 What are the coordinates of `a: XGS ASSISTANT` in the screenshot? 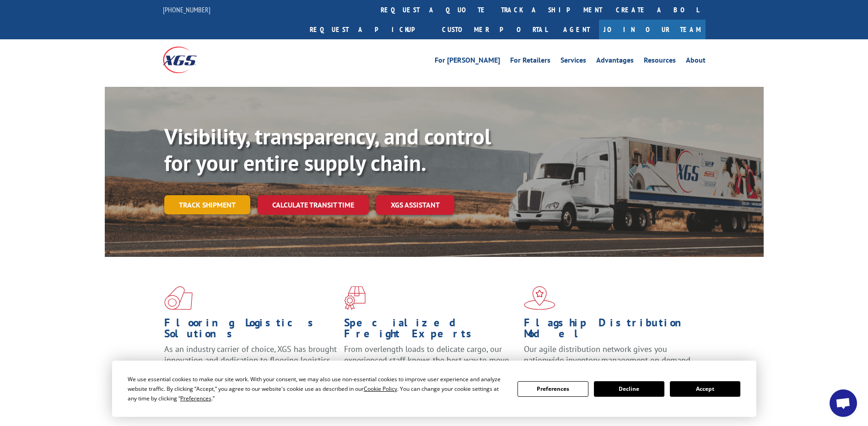 It's located at (415, 205).